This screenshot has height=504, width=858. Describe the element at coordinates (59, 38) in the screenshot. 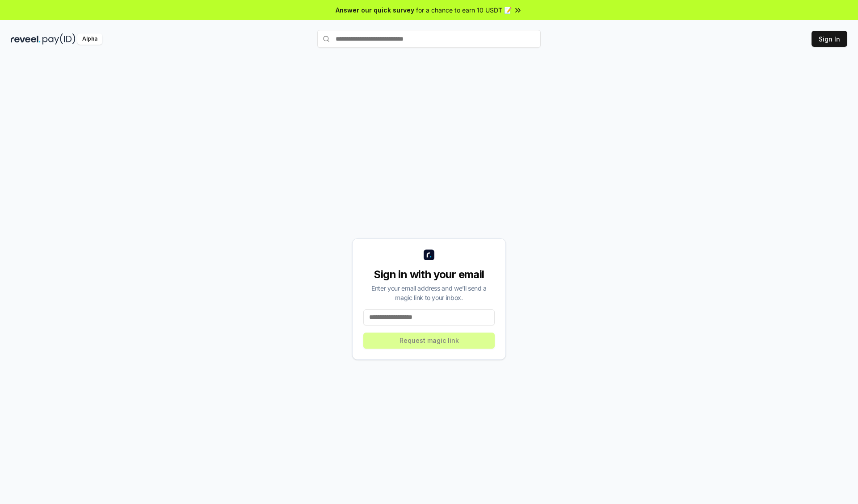

I see `img: pay_id` at that location.